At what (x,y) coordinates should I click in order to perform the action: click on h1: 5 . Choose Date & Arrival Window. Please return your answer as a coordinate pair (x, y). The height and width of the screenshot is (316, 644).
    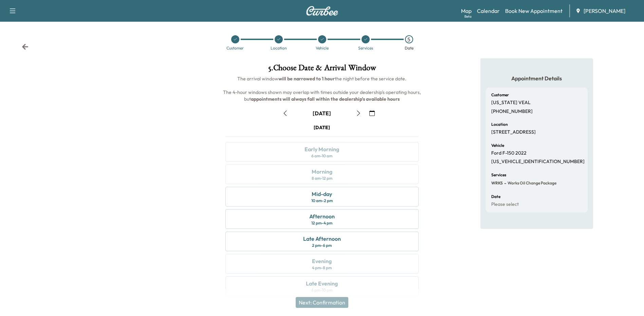
    Looking at the image, I should click on (322, 70).